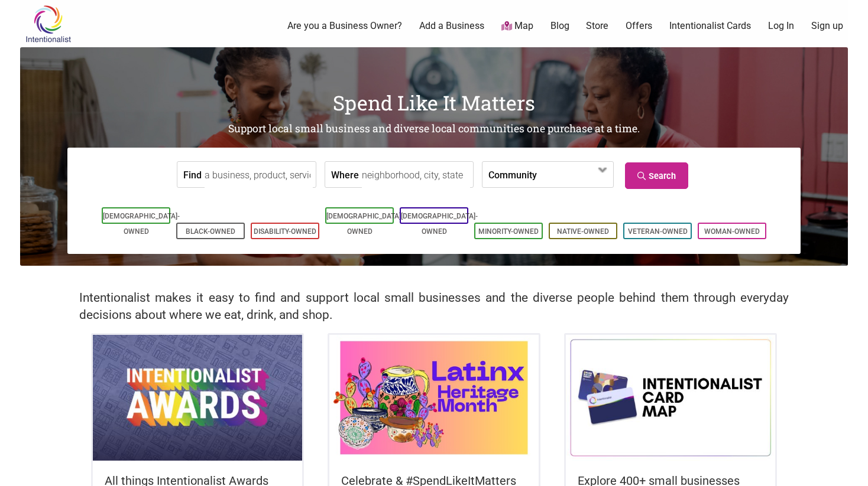 This screenshot has width=868, height=486. What do you see at coordinates (452, 26) in the screenshot?
I see `a: Add a Business` at bounding box center [452, 26].